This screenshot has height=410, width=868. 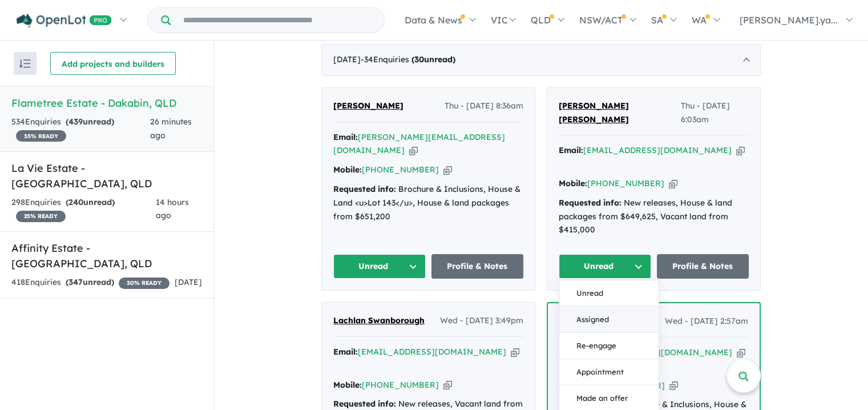 I want to click on span: 30 % READY, so click(x=144, y=283).